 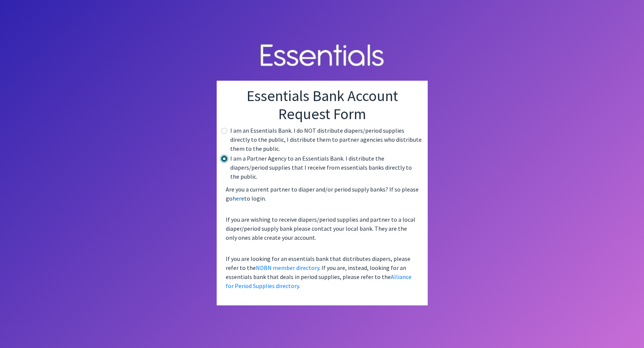 I want to click on label: I am a Partner Agency to an Essentials Bank. I distribute the diapers/period supplies that I rece..., so click(x=326, y=167).